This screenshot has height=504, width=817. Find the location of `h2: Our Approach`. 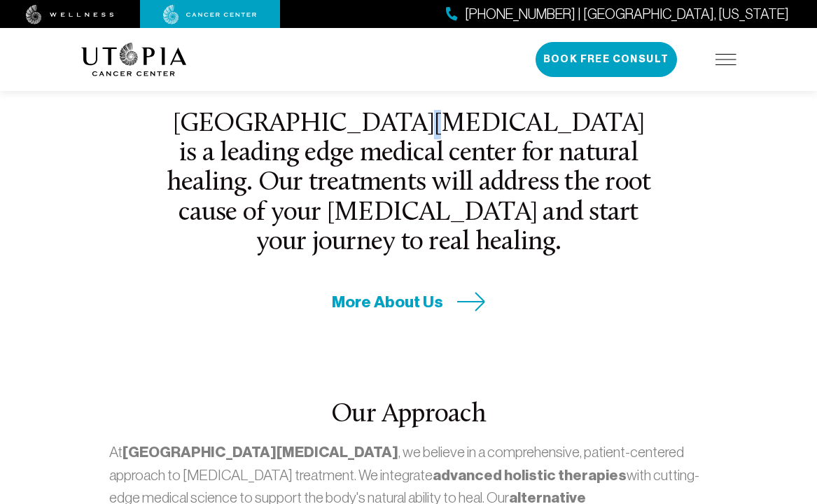

h2: Our Approach is located at coordinates (408, 415).